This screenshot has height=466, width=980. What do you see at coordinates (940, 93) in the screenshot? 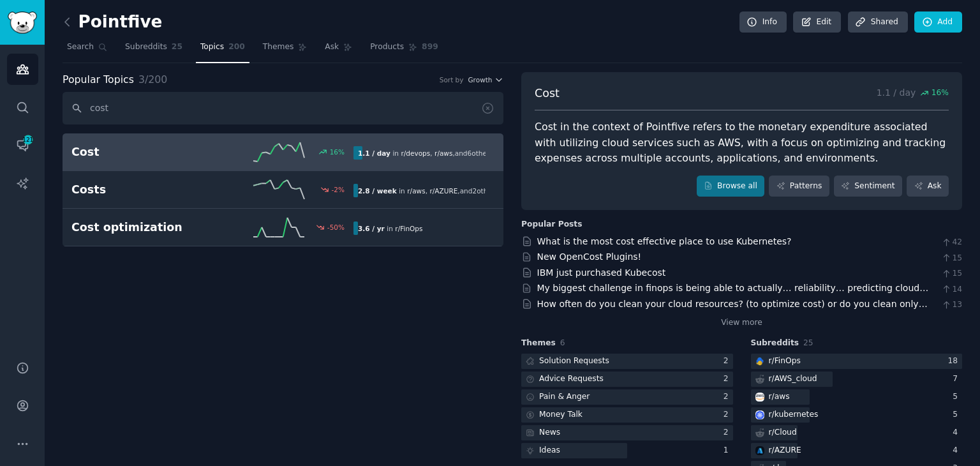
I see `span: 16 %` at bounding box center [940, 93].